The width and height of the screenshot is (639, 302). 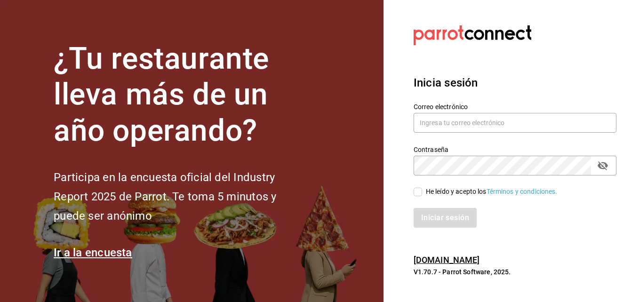 I want to click on p: V1.70.7 - Parrot Software, 2025., so click(x=515, y=272).